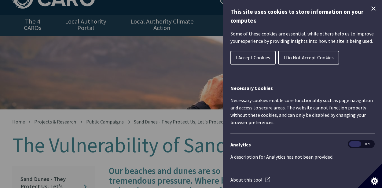 The image size is (382, 188). I want to click on p: Necessary cookies enable core functionality such as page navigation and access to secure areas. T..., so click(303, 111).